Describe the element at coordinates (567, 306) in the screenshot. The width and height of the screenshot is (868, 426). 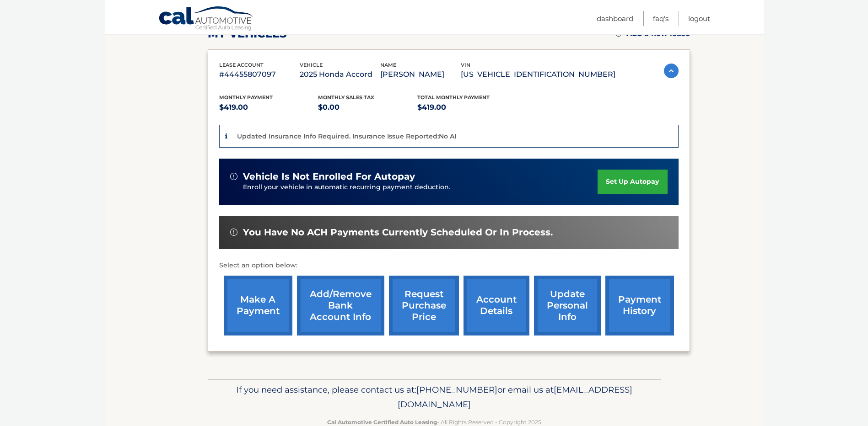
I see `a: update personal info` at that location.